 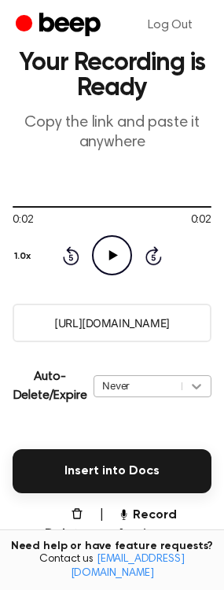 I want to click on p: Auto-Delete/Expire, so click(x=50, y=386).